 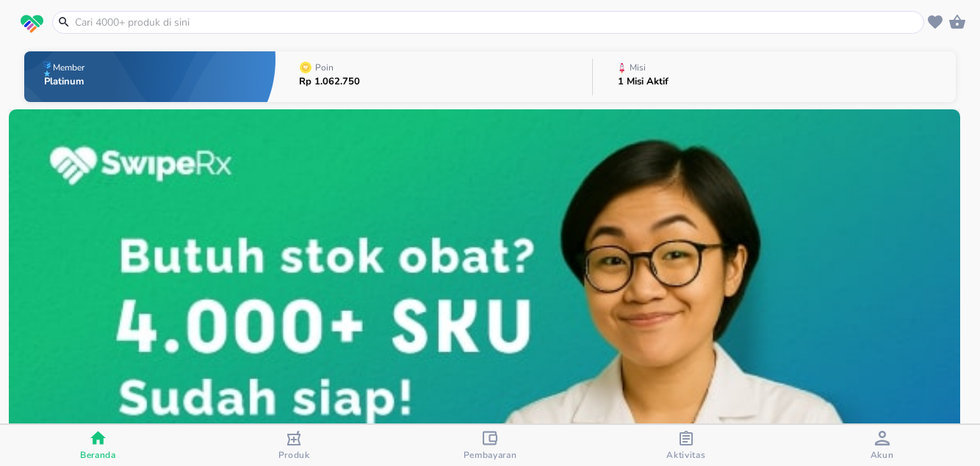 What do you see at coordinates (490, 455) in the screenshot?
I see `span: Pembayaran` at bounding box center [490, 455].